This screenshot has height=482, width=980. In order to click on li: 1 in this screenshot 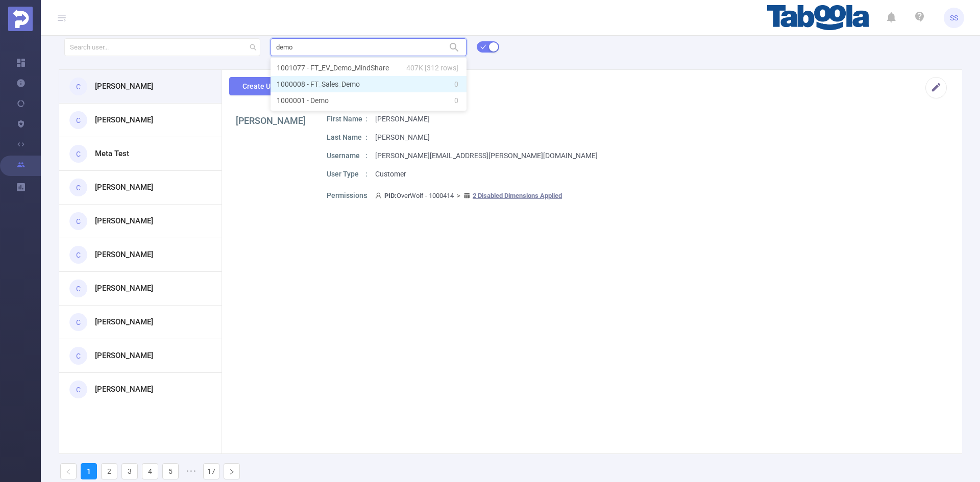, I will do `click(89, 472)`.